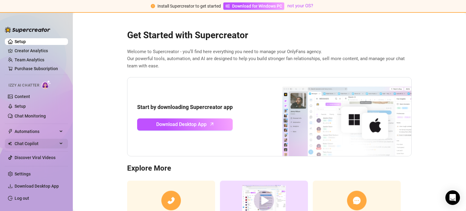 The width and height of the screenshot is (466, 211). What do you see at coordinates (36, 131) in the screenshot?
I see `span: Automations` at bounding box center [36, 131].